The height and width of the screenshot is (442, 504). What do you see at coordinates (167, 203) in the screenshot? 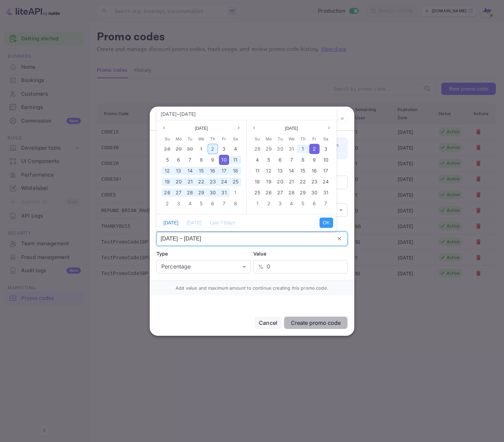
I see `div: 02 Nov 2025` at bounding box center [167, 203].